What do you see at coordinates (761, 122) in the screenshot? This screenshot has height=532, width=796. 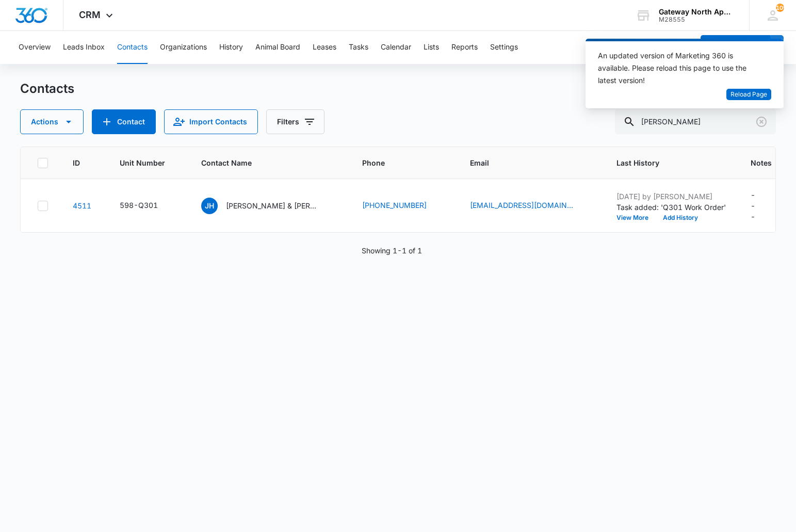 I see `button: Clear` at bounding box center [761, 122].